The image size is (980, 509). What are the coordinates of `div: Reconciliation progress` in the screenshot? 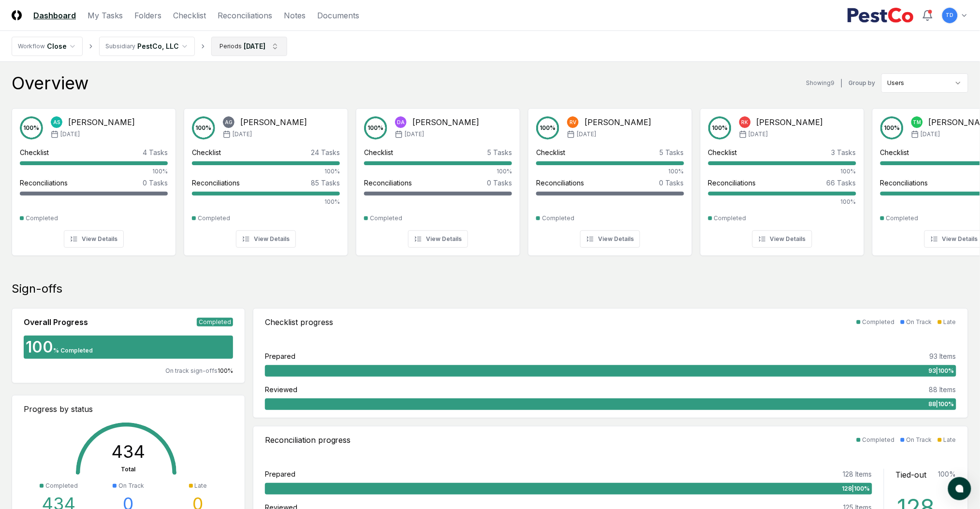 It's located at (308, 440).